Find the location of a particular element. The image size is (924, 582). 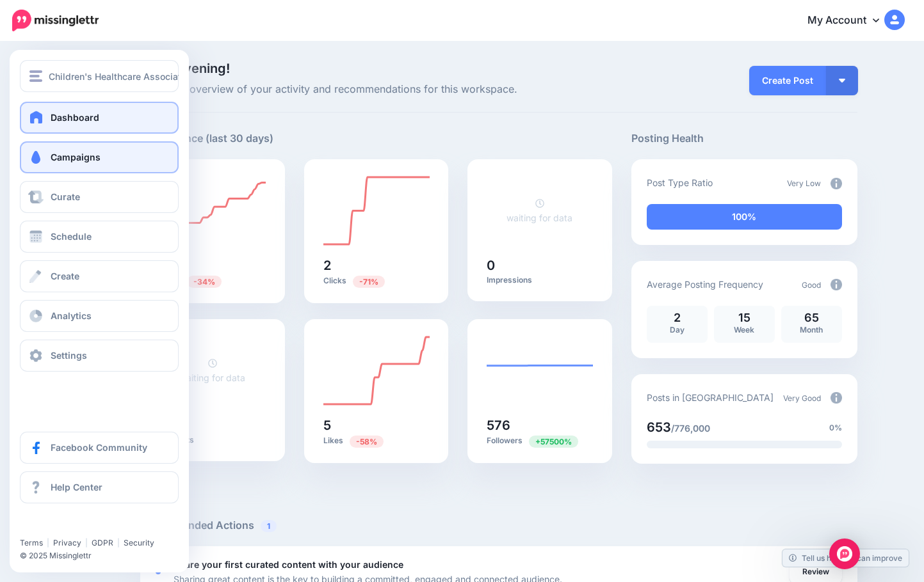

p: Followers is located at coordinates (540, 441).